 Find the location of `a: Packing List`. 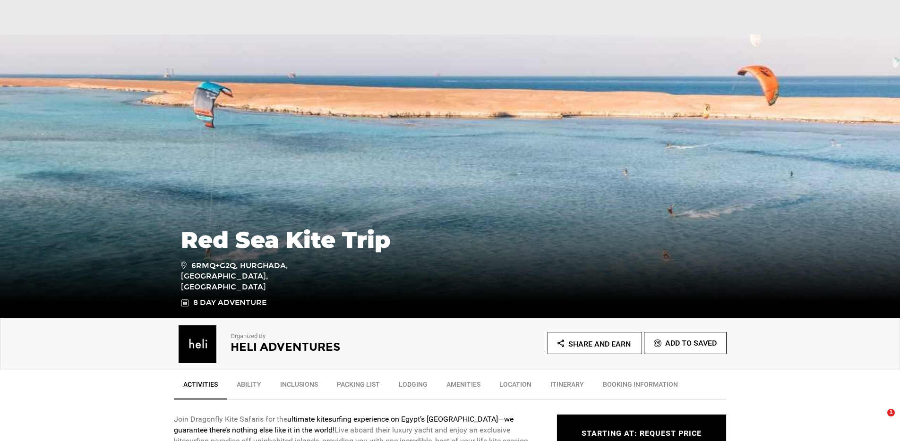

a: Packing List is located at coordinates (358, 387).